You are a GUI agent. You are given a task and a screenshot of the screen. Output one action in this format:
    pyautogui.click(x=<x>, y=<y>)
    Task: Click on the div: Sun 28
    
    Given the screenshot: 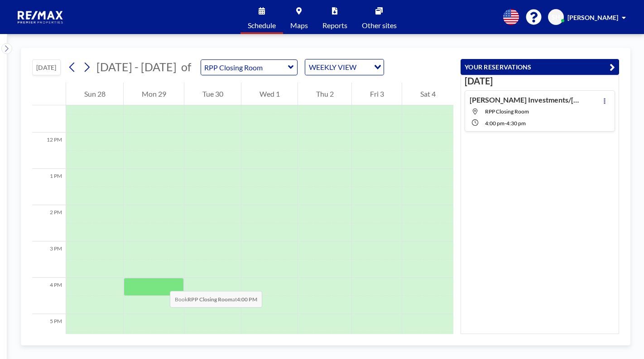 What is the action you would take?
    pyautogui.click(x=95, y=94)
    